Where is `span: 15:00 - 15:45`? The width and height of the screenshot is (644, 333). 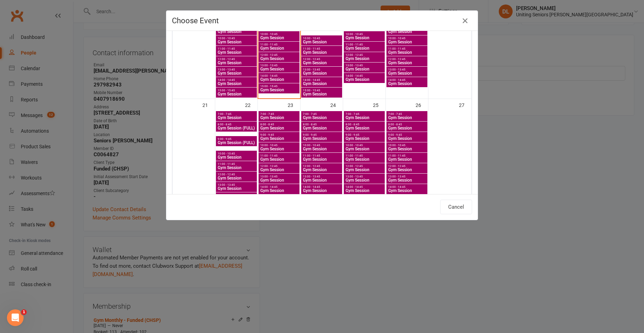 span: 15:00 - 15:45 is located at coordinates (322, 90).